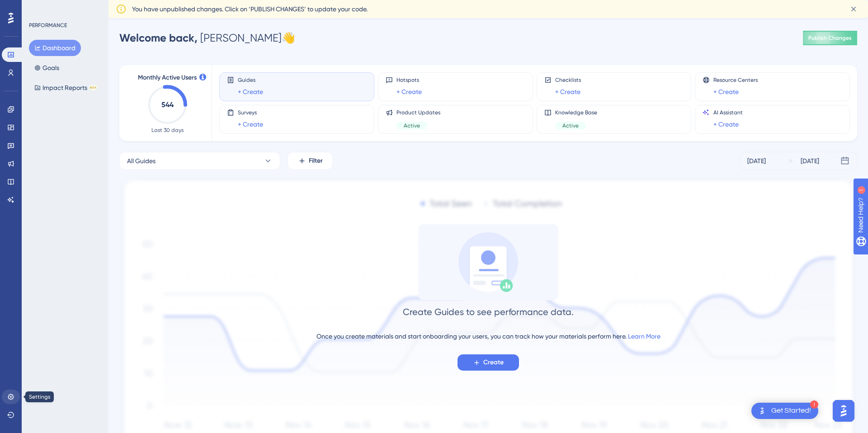  I want to click on span: Checklists, so click(568, 80).